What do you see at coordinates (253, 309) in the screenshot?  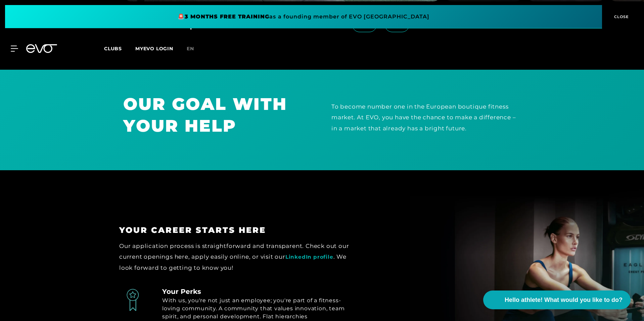 I see `font: With us, you're not just an employee; you're part of a fitness-loving community. A community that...` at bounding box center [253, 309].